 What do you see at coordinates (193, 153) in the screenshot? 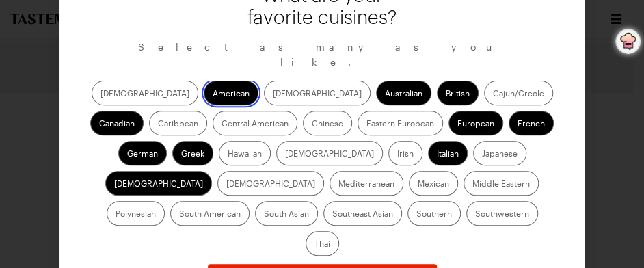
I see `label: Greek` at bounding box center [193, 153].